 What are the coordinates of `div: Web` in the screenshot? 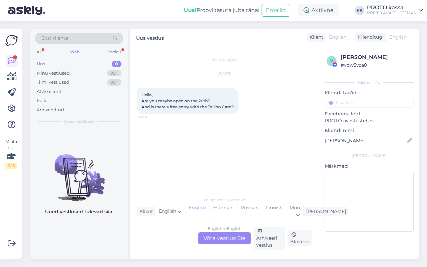 It's located at (75, 52).